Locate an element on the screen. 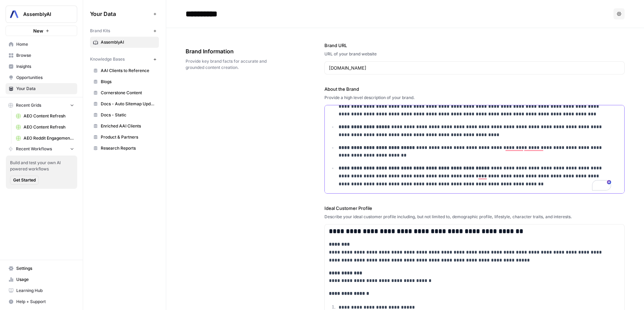  span: AEO Reddit Engagement (3) is located at coordinates (49, 138).